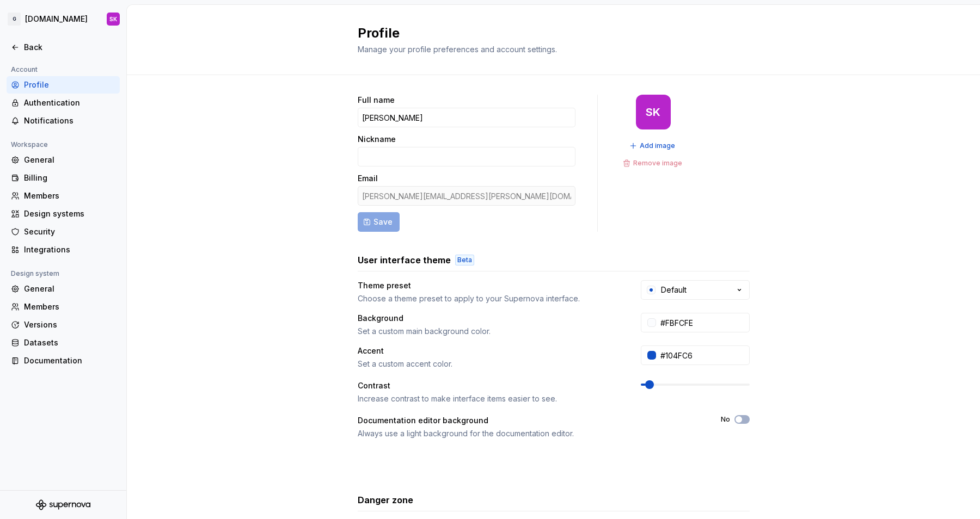 Image resolution: width=980 pixels, height=519 pixels. What do you see at coordinates (35, 273) in the screenshot?
I see `div: Design system` at bounding box center [35, 273].